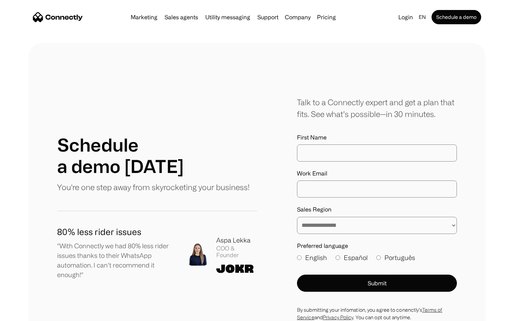 This screenshot has width=514, height=321. I want to click on label: Português, so click(396, 258).